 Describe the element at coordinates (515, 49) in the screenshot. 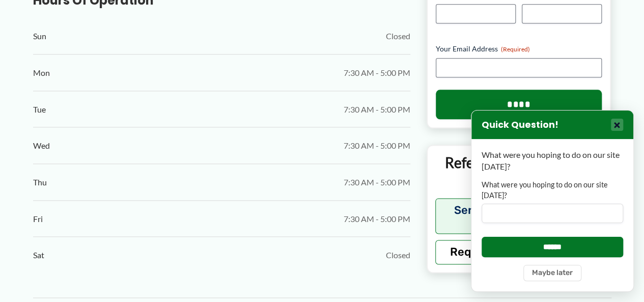

I see `span: (Required)` at that location.